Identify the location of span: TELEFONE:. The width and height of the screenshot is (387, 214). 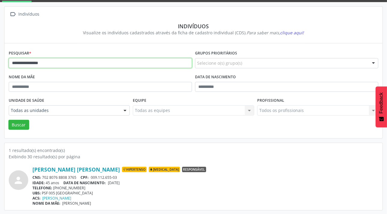
(42, 187).